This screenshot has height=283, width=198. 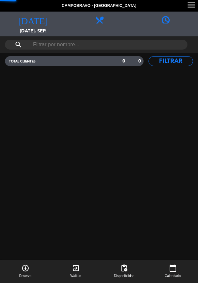 I want to click on span: Walk-in, so click(x=76, y=276).